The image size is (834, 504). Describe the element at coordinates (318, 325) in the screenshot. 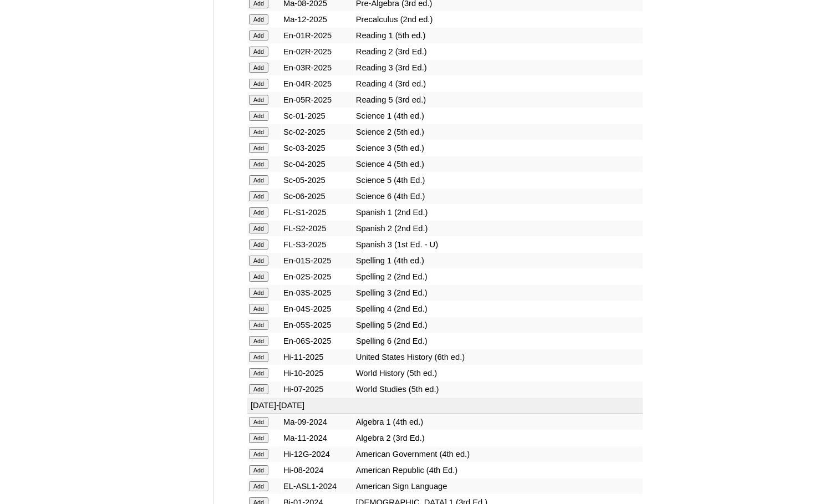

I see `td: En-05S-2025` at that location.